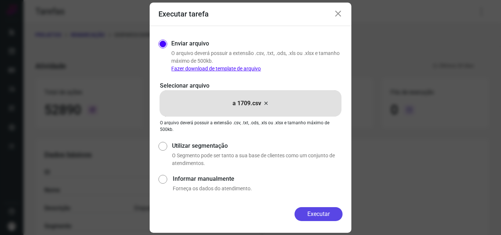 The width and height of the screenshot is (501, 235). What do you see at coordinates (318, 214) in the screenshot?
I see `button: Executar` at bounding box center [318, 214].